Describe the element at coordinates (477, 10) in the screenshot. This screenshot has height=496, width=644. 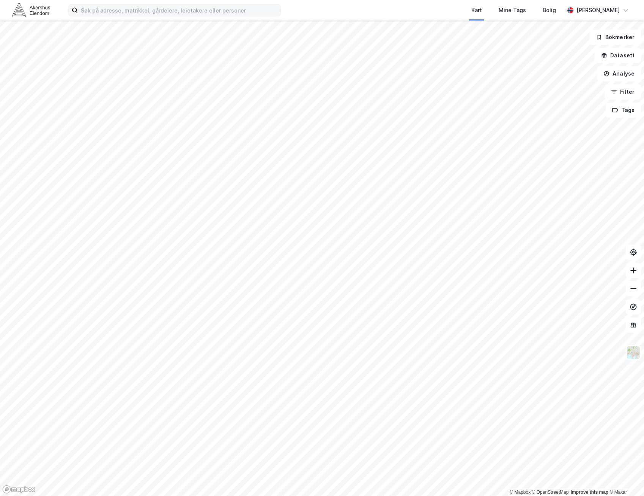
I see `div: Kart` at that location.